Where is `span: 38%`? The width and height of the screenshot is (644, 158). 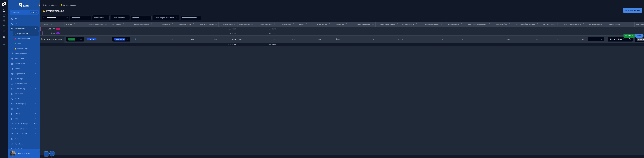
span: 38% is located at coordinates (166, 39).